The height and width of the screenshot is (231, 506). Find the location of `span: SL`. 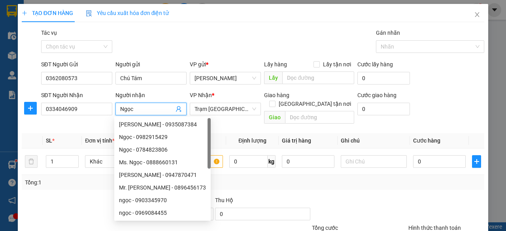

span: SL is located at coordinates (49, 141).